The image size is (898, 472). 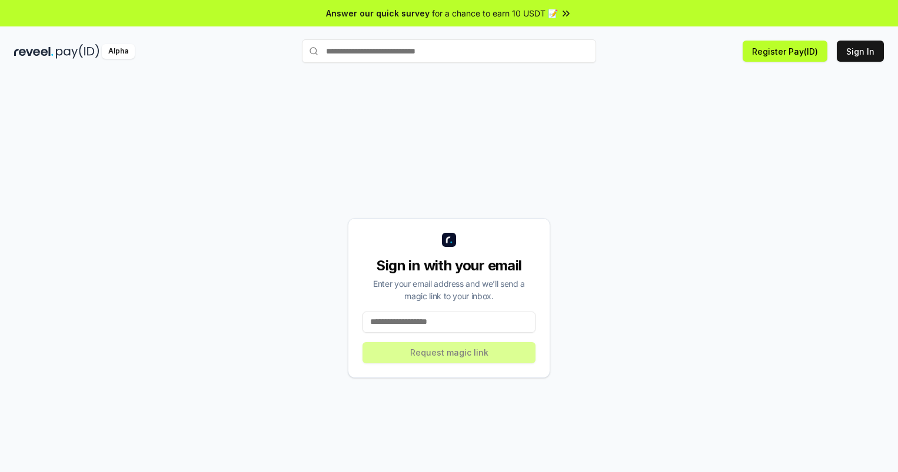 What do you see at coordinates (860, 51) in the screenshot?
I see `button: Sign In` at bounding box center [860, 51].